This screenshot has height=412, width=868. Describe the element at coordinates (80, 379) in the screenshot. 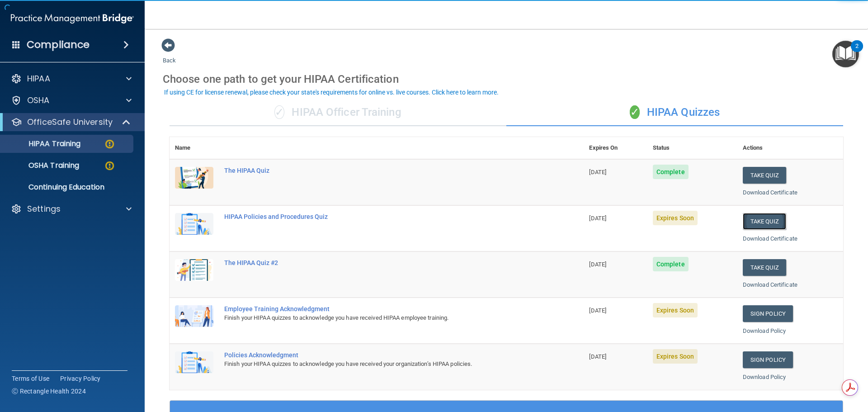

I see `a: Privacy Policy` at that location.